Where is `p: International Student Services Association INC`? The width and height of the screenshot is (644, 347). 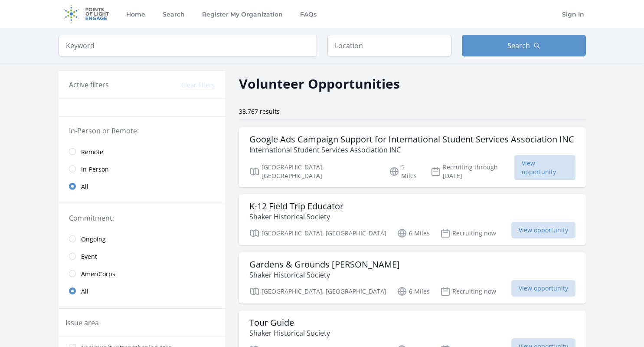 p: International Student Services Association INC is located at coordinates (411, 150).